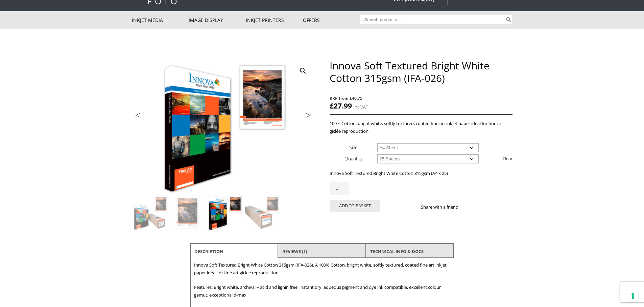 The width and height of the screenshot is (644, 307). I want to click on p: Innova Soft Textured Bright White Cotton 315gsm (IFA-026). A 100% Cotton, bright white, softly te..., so click(322, 269).